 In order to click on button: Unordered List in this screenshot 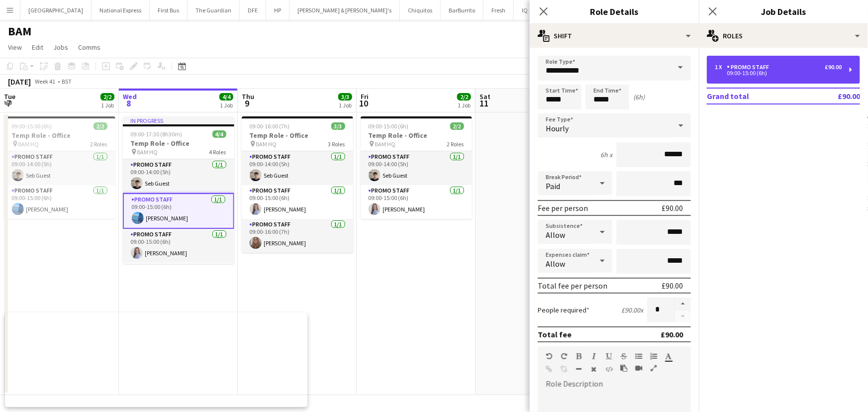, I will do `click(639, 356)`.